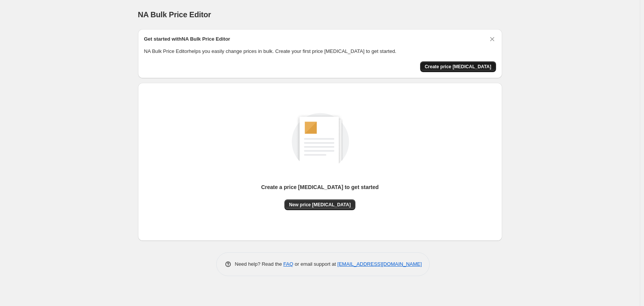  Describe the element at coordinates (259, 264) in the screenshot. I see `span: Need help? Read the` at that location.